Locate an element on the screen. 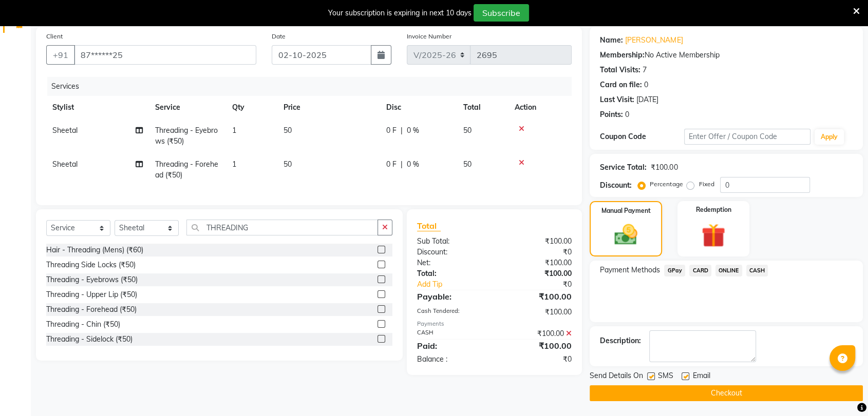  div: Paid: is located at coordinates (452, 346).